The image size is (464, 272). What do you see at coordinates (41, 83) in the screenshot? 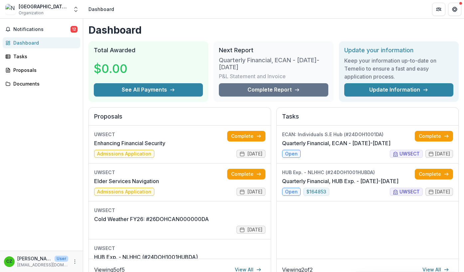
I see `a: Documents` at bounding box center [41, 83].